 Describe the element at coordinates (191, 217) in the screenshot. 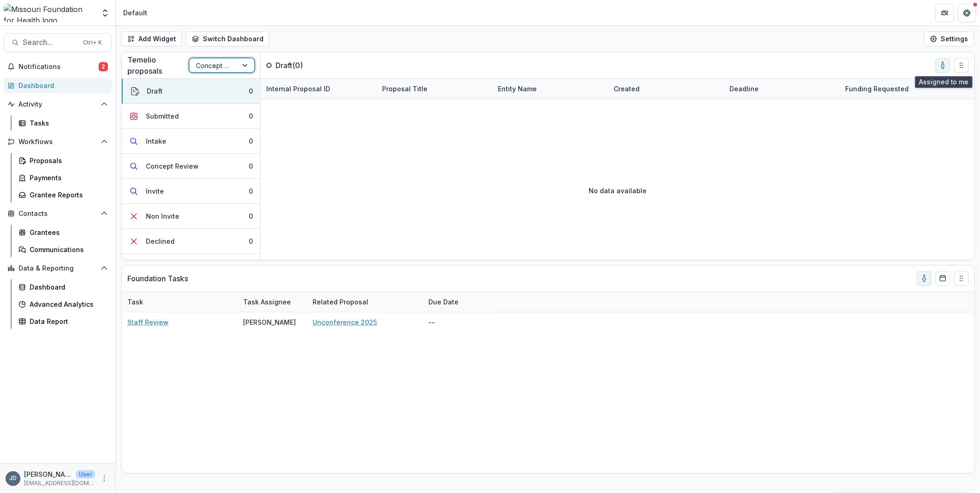

I see `button: Non Invite0` at that location.